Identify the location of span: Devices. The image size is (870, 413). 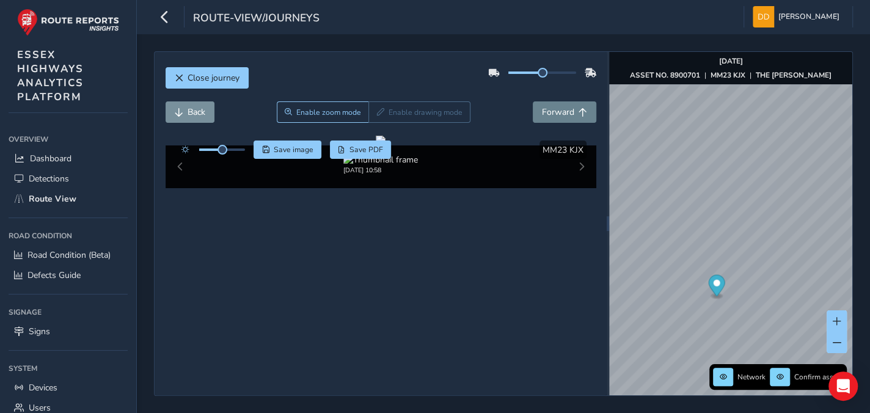
(43, 388).